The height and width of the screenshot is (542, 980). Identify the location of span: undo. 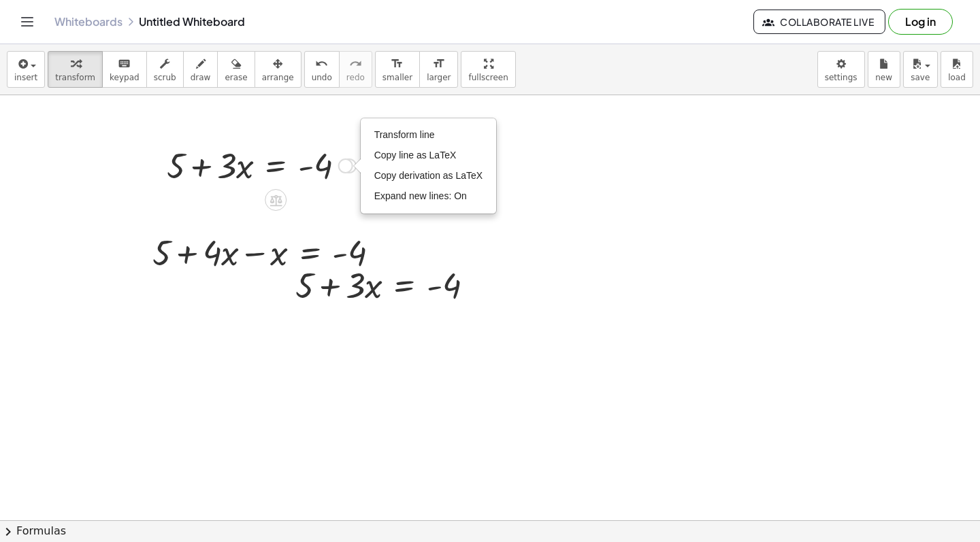
(322, 77).